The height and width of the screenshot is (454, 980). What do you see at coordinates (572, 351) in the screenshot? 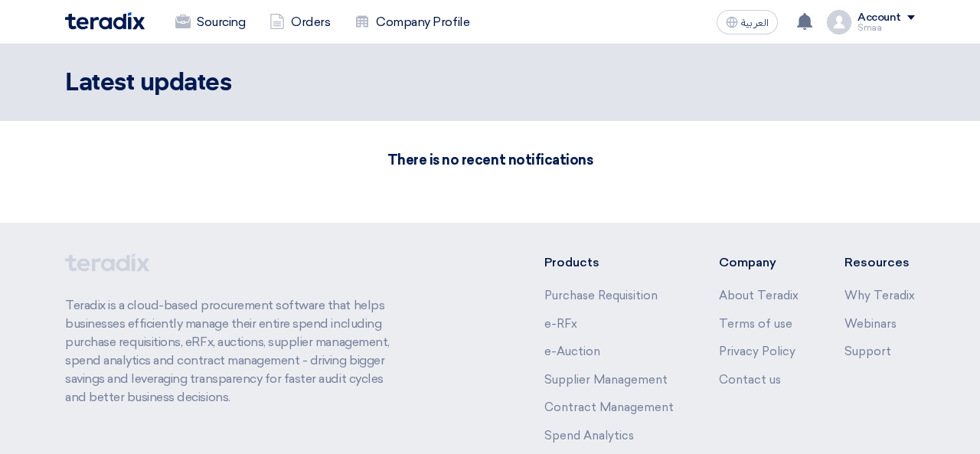
I see `a: e-Auction` at bounding box center [572, 351].